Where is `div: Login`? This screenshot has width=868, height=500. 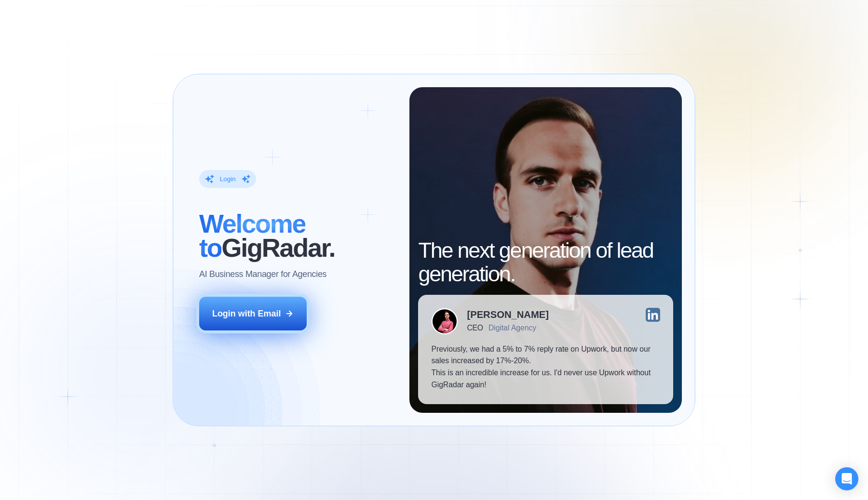
div: Login is located at coordinates (228, 179).